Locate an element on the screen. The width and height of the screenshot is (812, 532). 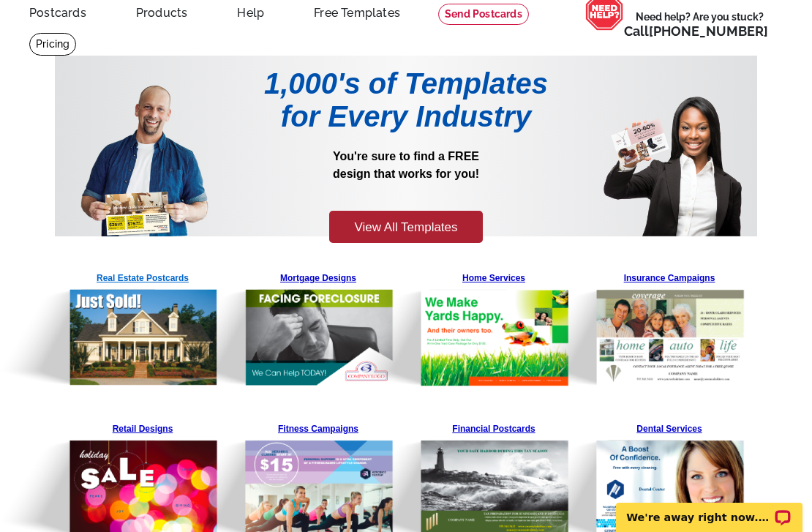
p: We're away right now. Please check back later! is located at coordinates (93, 32).